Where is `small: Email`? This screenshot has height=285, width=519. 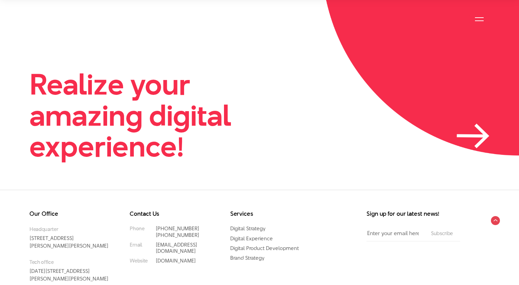
small: Email is located at coordinates (135, 245).